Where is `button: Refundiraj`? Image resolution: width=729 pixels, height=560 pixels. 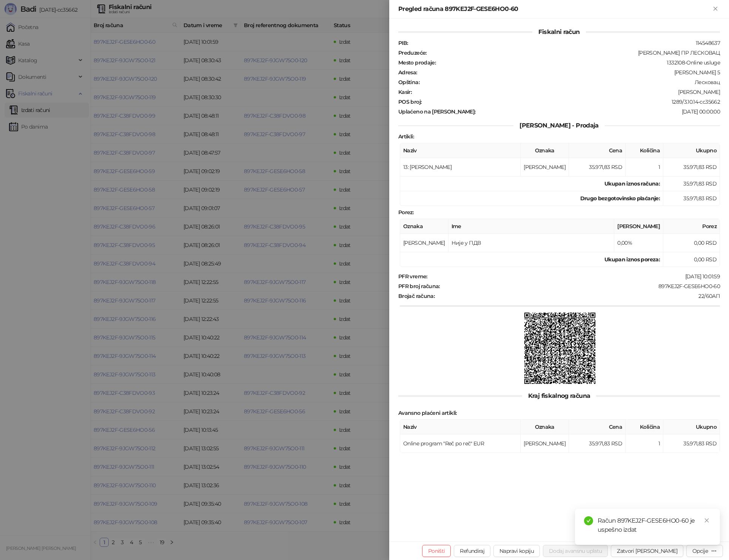
button: Refundiraj is located at coordinates (472, 551).